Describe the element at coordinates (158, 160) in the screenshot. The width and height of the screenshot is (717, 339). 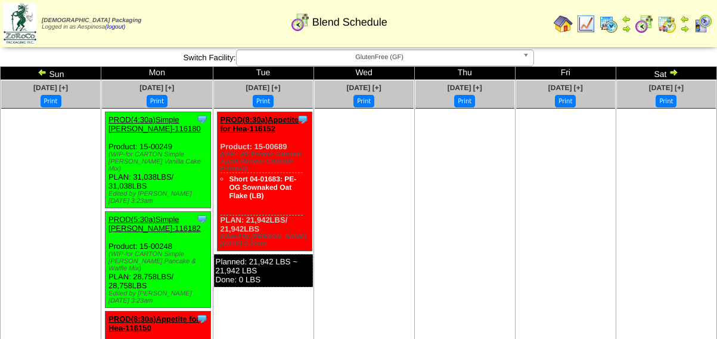
I see `div: Product: 15-00249 PLAN: 31,038LBS / 31,038LBS` at that location.